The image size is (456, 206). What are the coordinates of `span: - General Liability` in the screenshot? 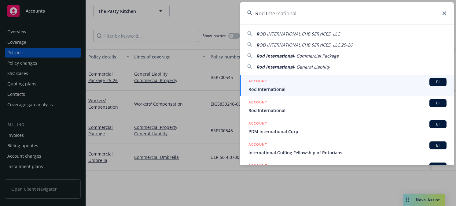 It's located at (312, 67).